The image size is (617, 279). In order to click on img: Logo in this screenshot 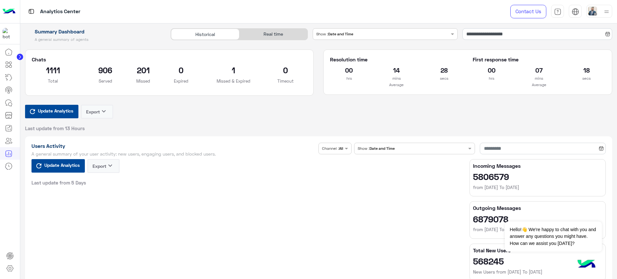, I will do `click(9, 12)`.